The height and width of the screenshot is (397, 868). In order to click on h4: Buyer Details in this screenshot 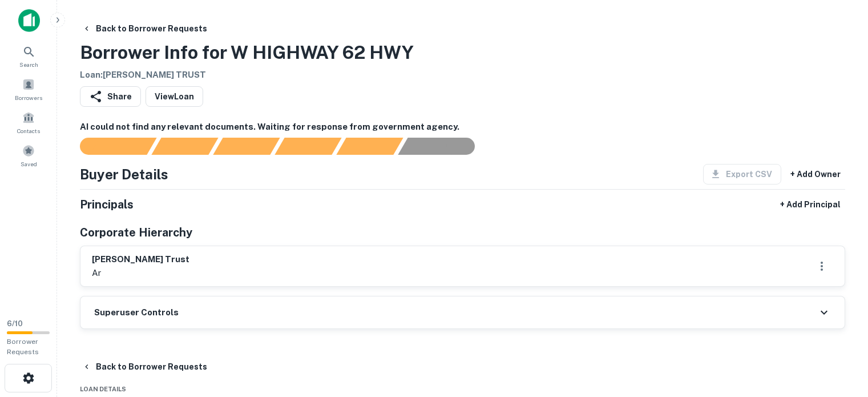, I will do `click(124, 174)`.